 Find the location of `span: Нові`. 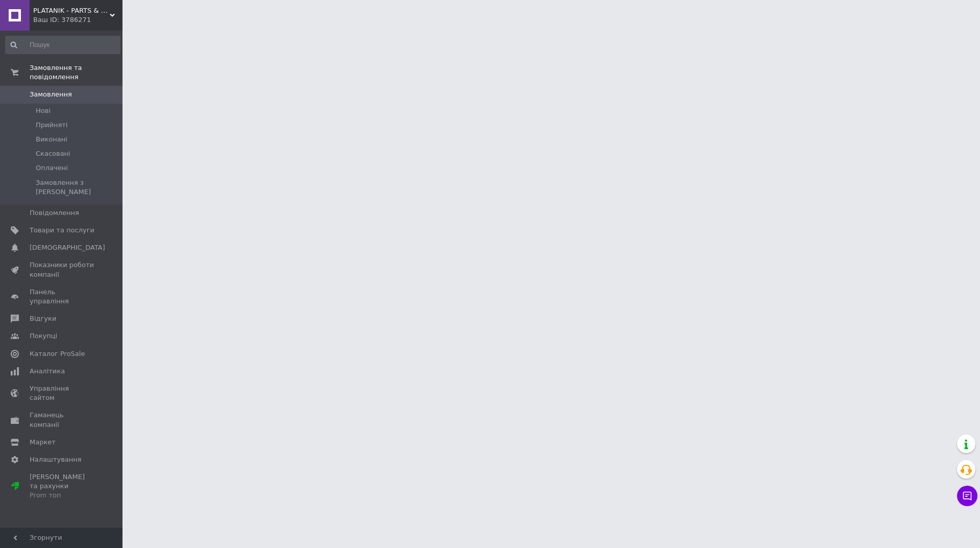

span: Нові is located at coordinates (43, 110).